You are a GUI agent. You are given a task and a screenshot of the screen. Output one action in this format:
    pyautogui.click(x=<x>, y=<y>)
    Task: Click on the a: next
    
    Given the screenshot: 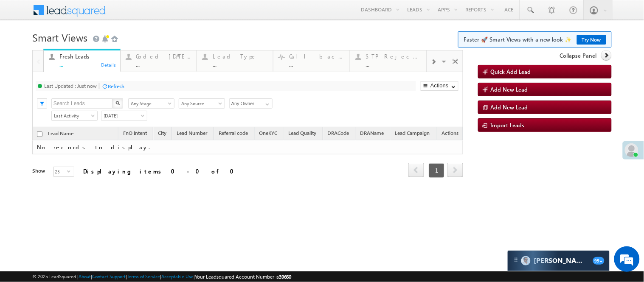 What is the action you would take?
    pyautogui.click(x=455, y=170)
    